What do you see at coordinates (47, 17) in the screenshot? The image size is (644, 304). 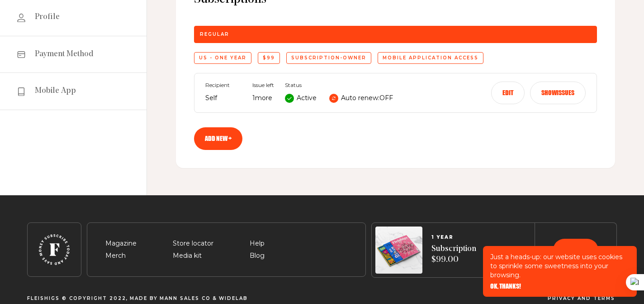 I see `span: Profile` at bounding box center [47, 17].